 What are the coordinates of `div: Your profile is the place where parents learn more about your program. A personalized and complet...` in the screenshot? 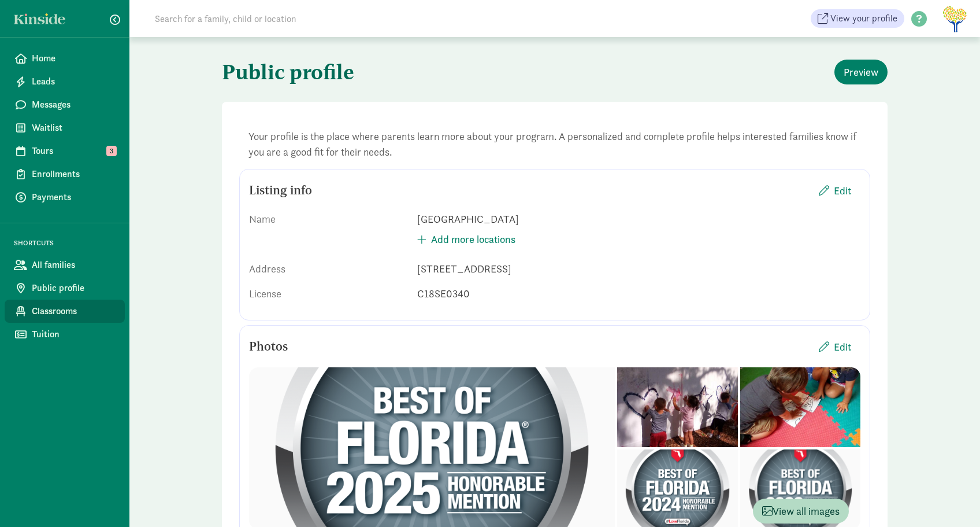 It's located at (555, 144).